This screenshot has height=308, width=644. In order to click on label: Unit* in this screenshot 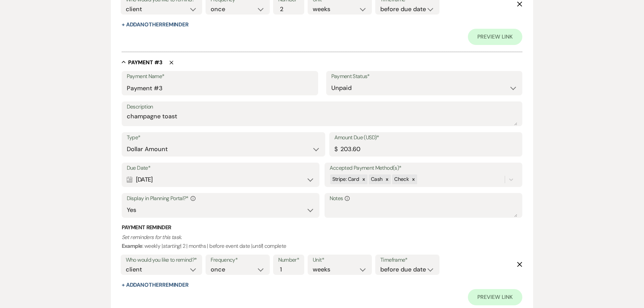, I will do `click(340, 260)`.